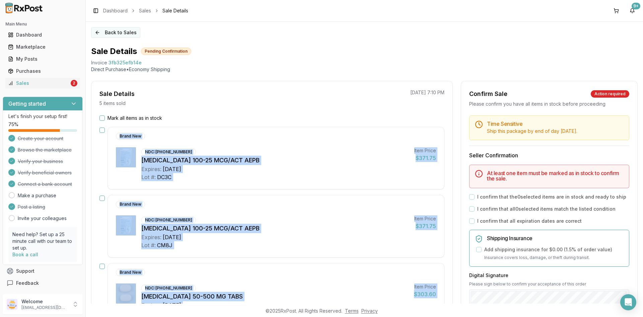 The height and width of the screenshot is (317, 643). What do you see at coordinates (43, 71) in the screenshot?
I see `button: Purchases` at bounding box center [43, 71].